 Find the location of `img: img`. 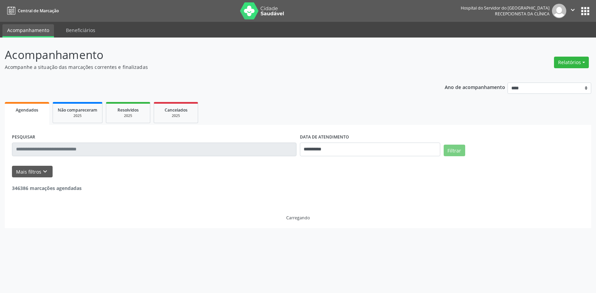

img: img is located at coordinates (559, 11).